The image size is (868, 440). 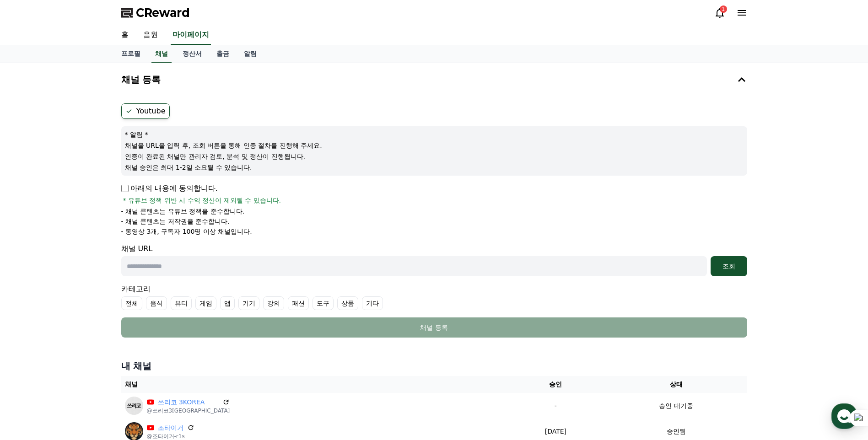 I want to click on th: 상태, so click(x=676, y=384).